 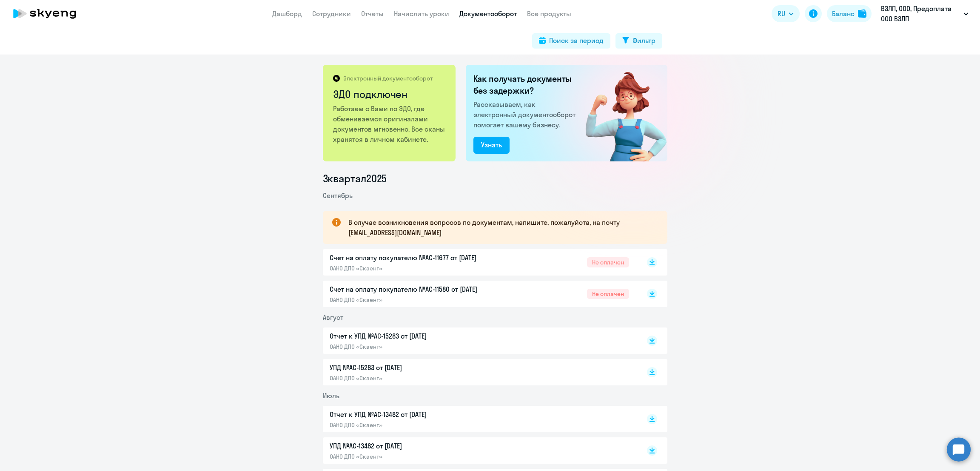 What do you see at coordinates (492, 145) in the screenshot?
I see `div: Узнать` at bounding box center [492, 145].